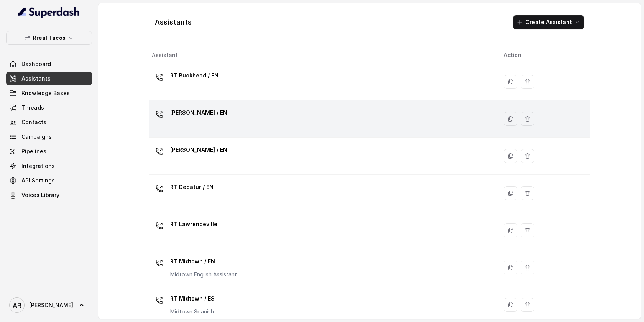 The width and height of the screenshot is (644, 322). Describe the element at coordinates (204, 274) in the screenshot. I see `p: Midtown English Assistant` at that location.